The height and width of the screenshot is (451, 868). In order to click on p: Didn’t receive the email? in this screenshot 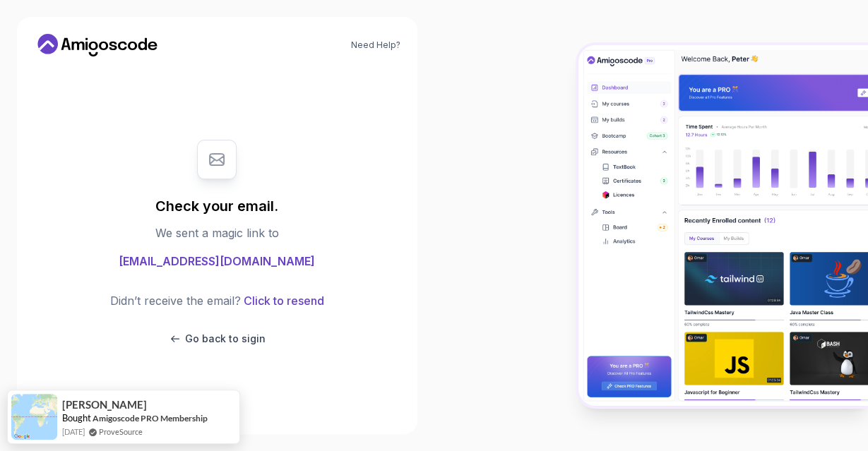, I will do `click(175, 300)`.